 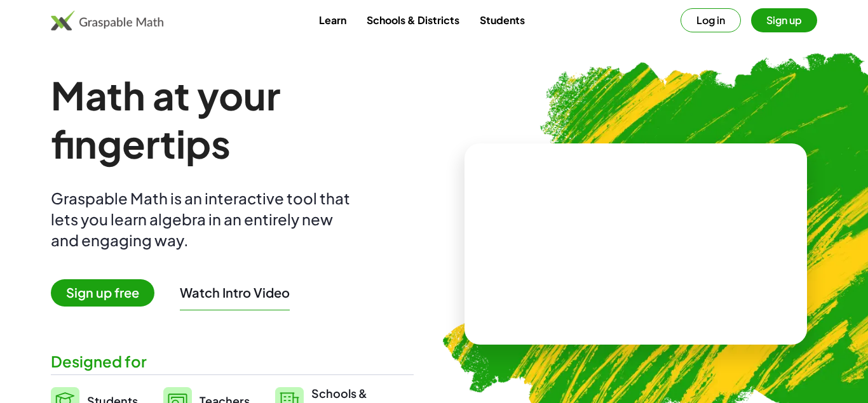 I want to click on a: Students, so click(x=502, y=20).